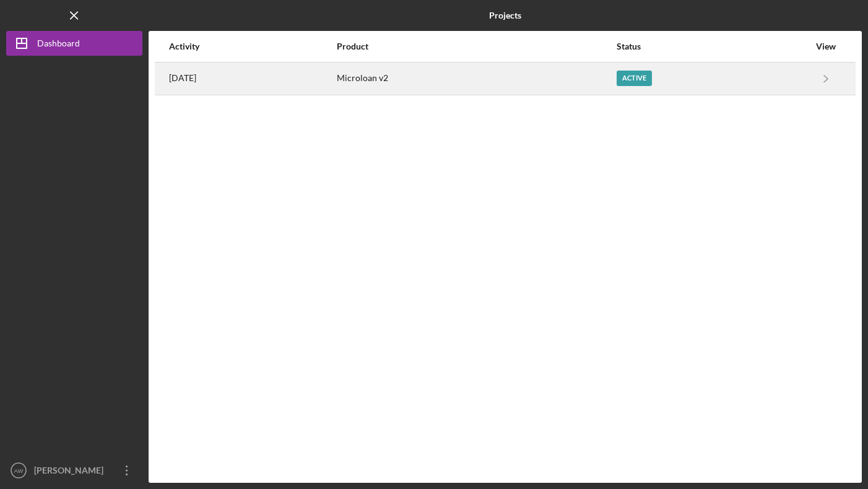 Image resolution: width=868 pixels, height=489 pixels. What do you see at coordinates (183, 78) in the screenshot?
I see `time: 2025-08-22 17:28` at bounding box center [183, 78].